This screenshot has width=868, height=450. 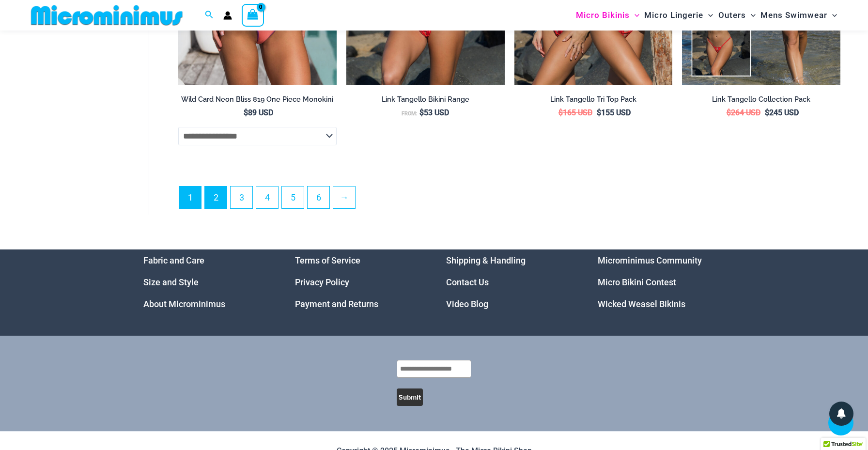 I want to click on span: Micro Bikinis, so click(x=603, y=15).